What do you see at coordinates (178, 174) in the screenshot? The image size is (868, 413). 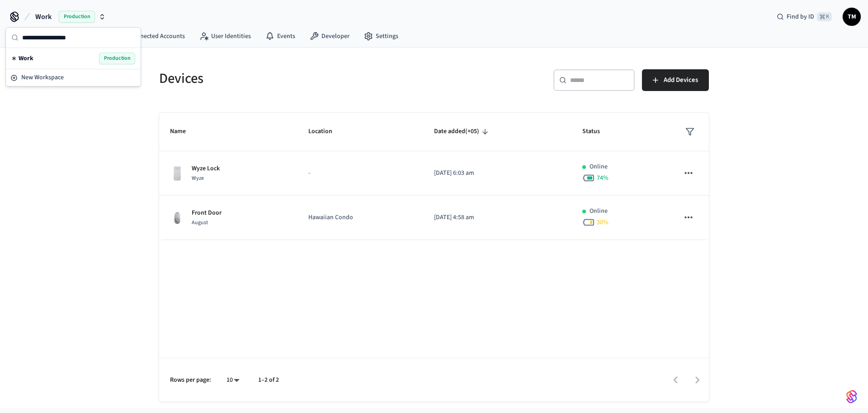 I see `img: Wyze Lock` at bounding box center [178, 174].